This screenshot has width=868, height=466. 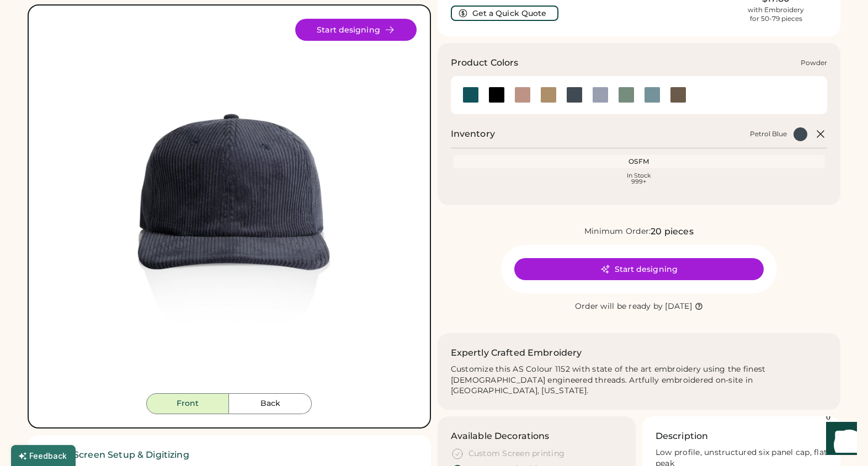 I want to click on div: with Embroidery for 50-79 pieces, so click(x=776, y=15).